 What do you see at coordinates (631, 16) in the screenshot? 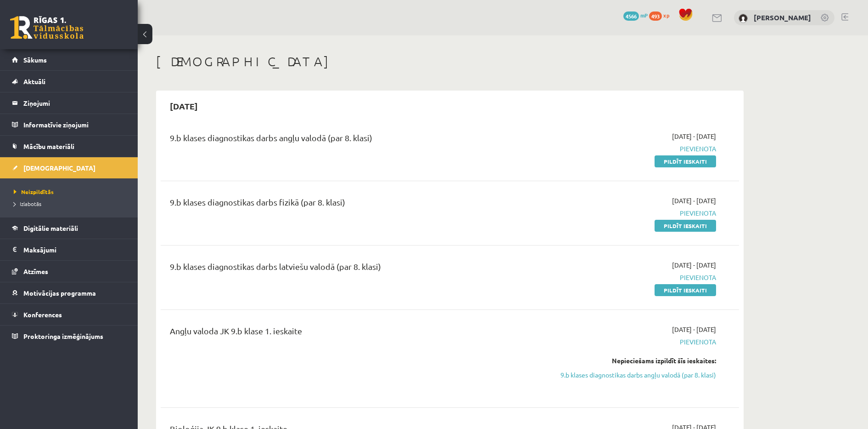
I see `span: 4566` at bounding box center [631, 16].